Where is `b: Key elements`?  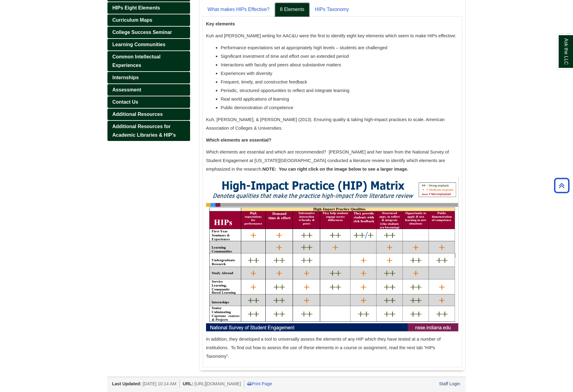
b: Key elements is located at coordinates (220, 24).